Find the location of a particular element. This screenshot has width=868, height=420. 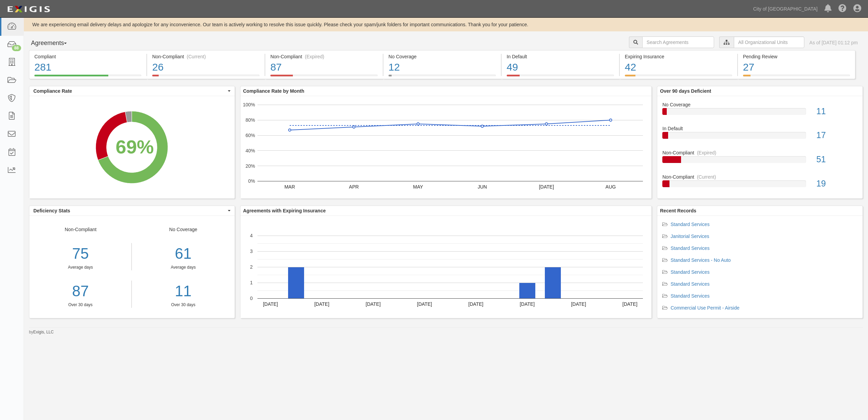

div: 27 is located at coordinates (797, 67).